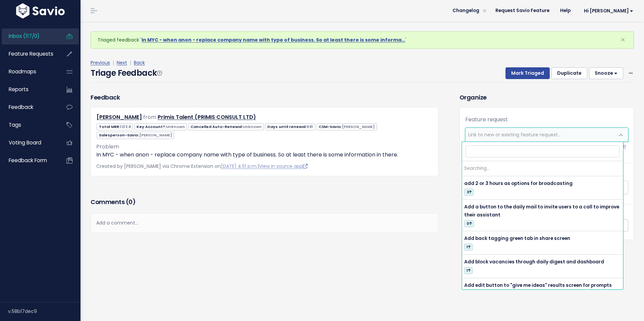 The image size is (644, 321). What do you see at coordinates (518, 183) in the screenshot?
I see `span: add 2 or 3 hours as options for broadcasting` at bounding box center [518, 183].